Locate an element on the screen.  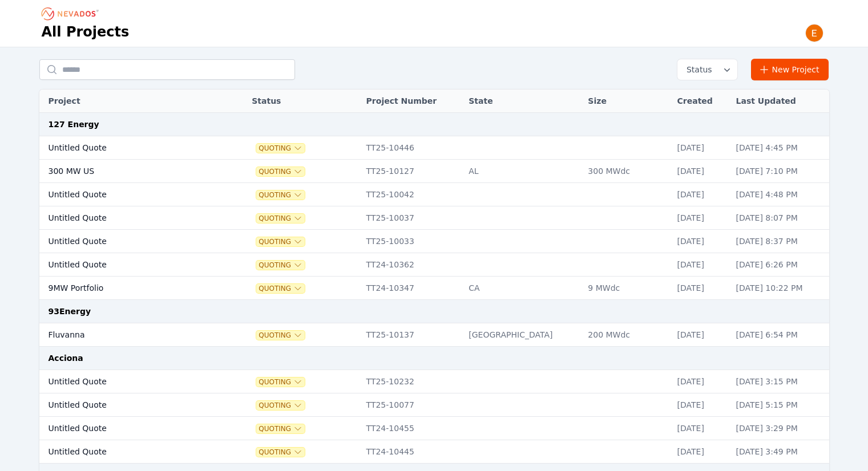
td: 9MW Portfolio is located at coordinates (129, 288).